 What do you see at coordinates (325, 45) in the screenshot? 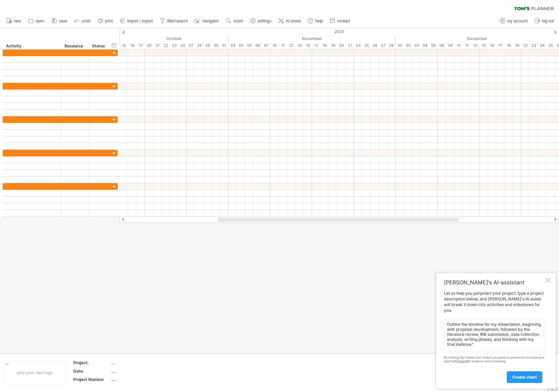
I see `div: Tuesday, 18 November 2025` at bounding box center [325, 45].